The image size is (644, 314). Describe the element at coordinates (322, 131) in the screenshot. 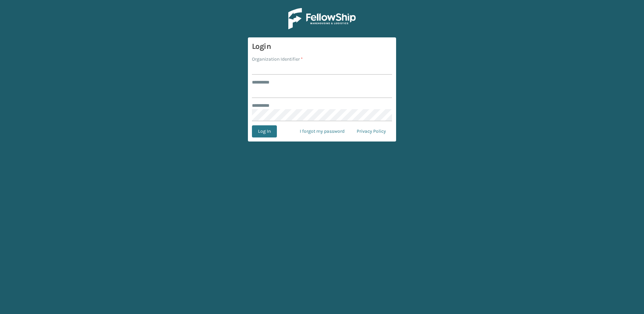

I see `a: I forgot my password` at that location.